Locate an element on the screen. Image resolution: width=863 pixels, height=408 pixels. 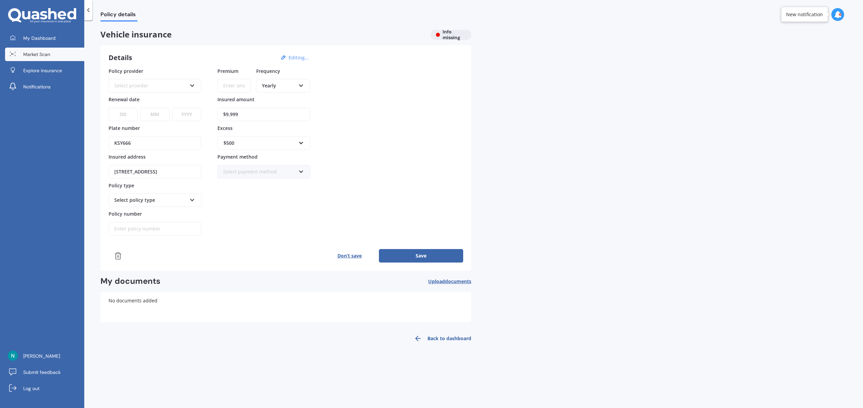
span: Explore insurance is located at coordinates (42, 70).